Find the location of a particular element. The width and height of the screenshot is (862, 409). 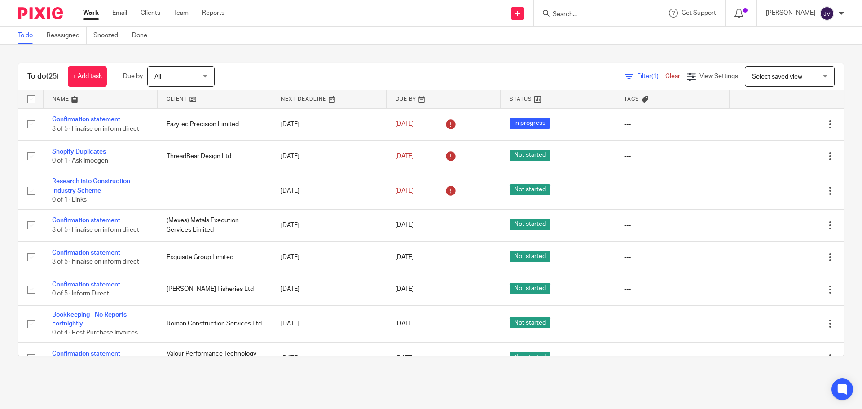

h1: To do is located at coordinates (43, 76).